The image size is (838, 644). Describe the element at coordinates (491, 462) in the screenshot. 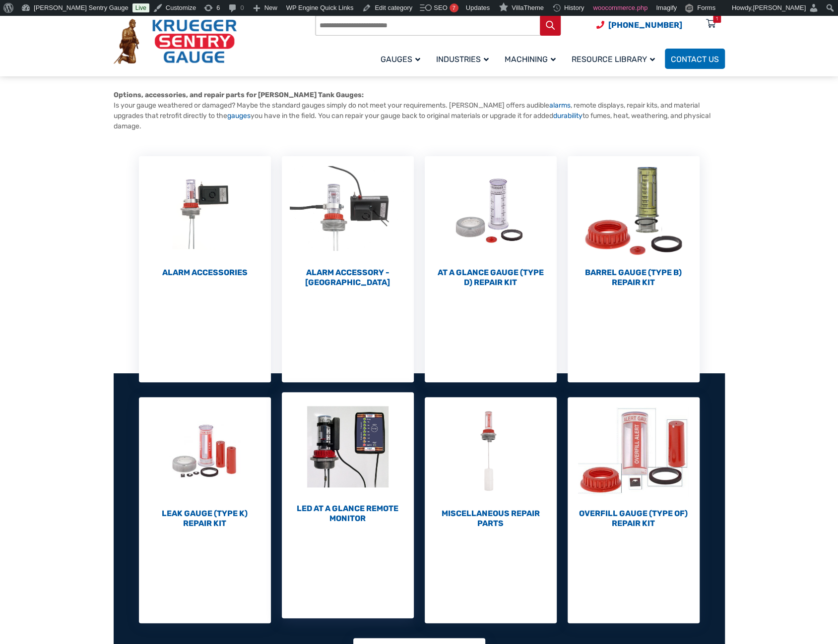

I see `a: Visit product category Miscellaneous Repair Parts` at that location.